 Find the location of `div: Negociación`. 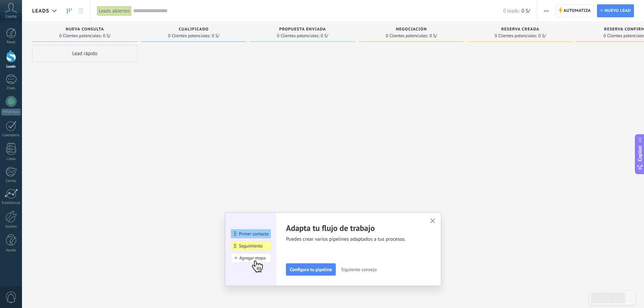

div: Negociación is located at coordinates (412, 30).